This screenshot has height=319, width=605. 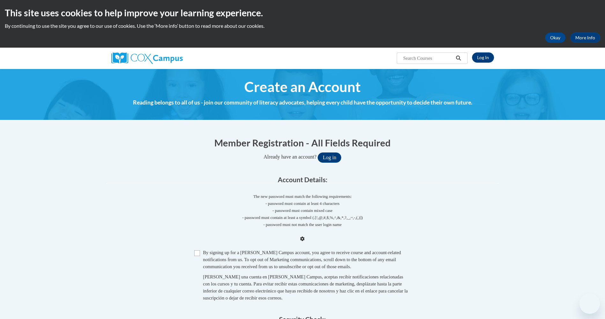 I want to click on img: Cox Campus, so click(x=147, y=58).